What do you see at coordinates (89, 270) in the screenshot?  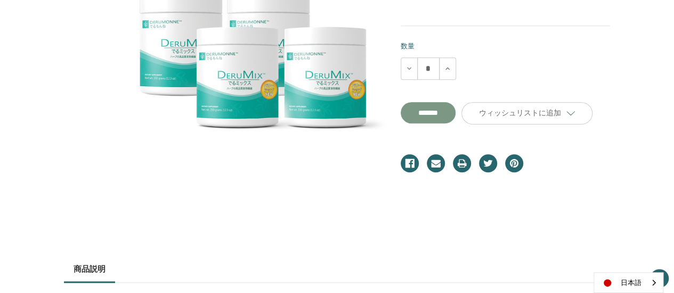 I see `a: 商品説明` at bounding box center [89, 270].